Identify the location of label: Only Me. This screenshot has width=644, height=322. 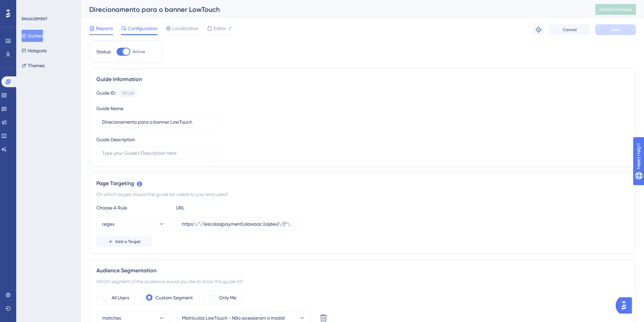
(228, 298).